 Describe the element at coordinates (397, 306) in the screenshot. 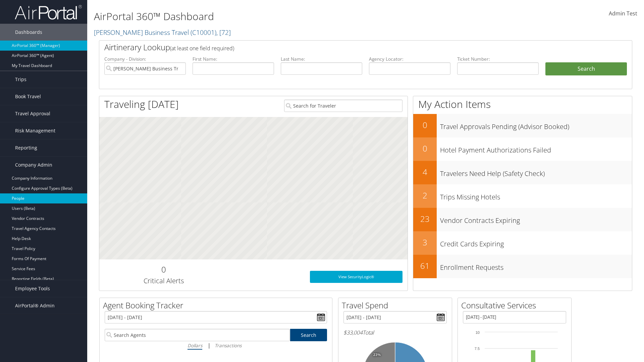

I see `h2: Travel Spend` at that location.